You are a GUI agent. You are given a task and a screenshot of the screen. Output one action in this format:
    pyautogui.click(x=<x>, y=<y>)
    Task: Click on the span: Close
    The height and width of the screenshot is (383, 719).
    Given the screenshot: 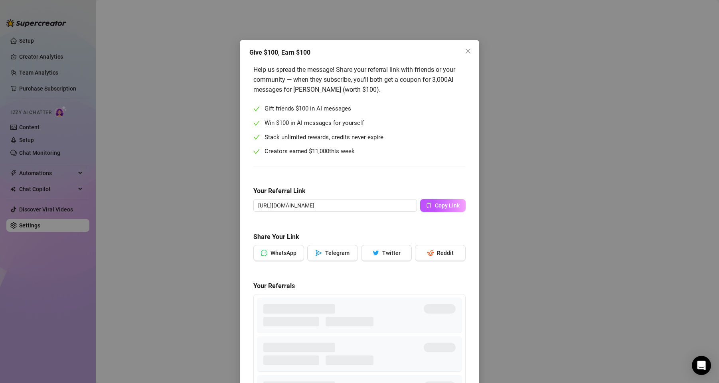 What is the action you would take?
    pyautogui.click(x=468, y=51)
    